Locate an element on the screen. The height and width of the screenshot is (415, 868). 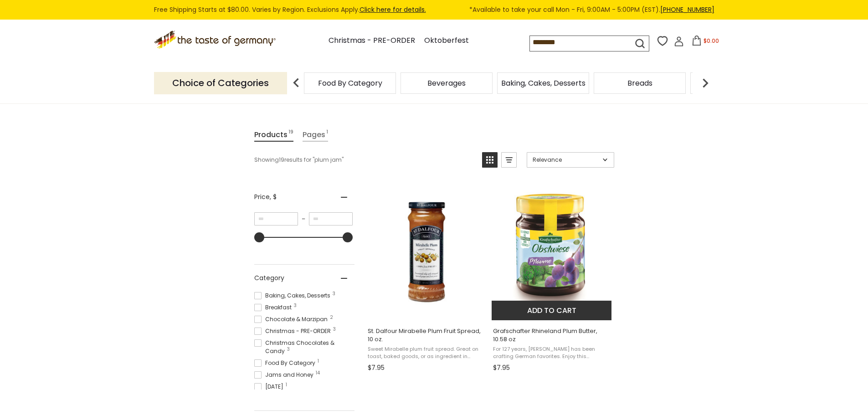
input: Maximum value is located at coordinates (331, 219).